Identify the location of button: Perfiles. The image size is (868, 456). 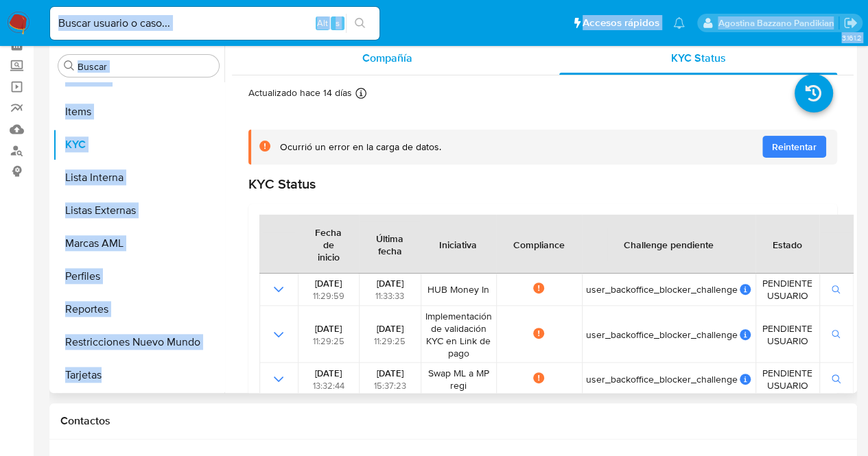
(139, 276).